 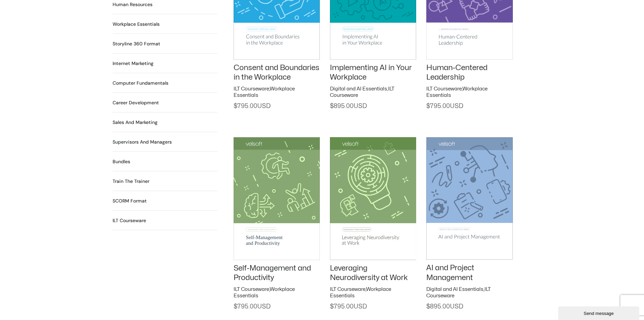 I want to click on h2: Supervisors and Managers, so click(x=142, y=141).